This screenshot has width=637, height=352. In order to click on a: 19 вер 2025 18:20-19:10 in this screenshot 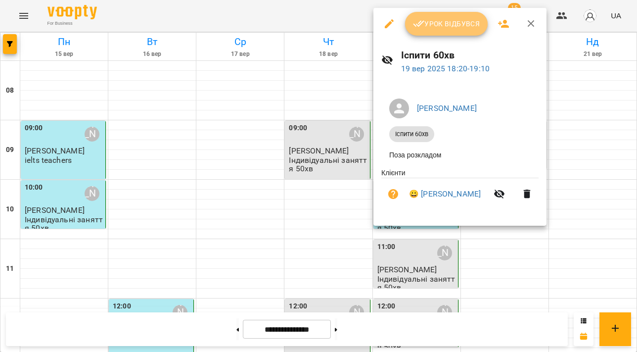, I will do `click(445, 68)`.